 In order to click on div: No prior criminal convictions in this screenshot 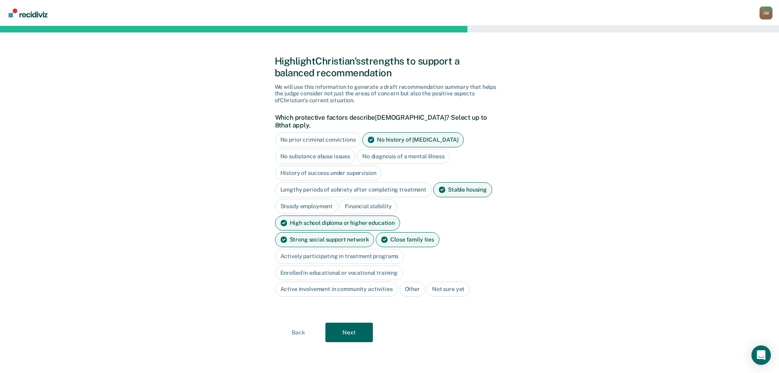, I will do `click(318, 140)`.